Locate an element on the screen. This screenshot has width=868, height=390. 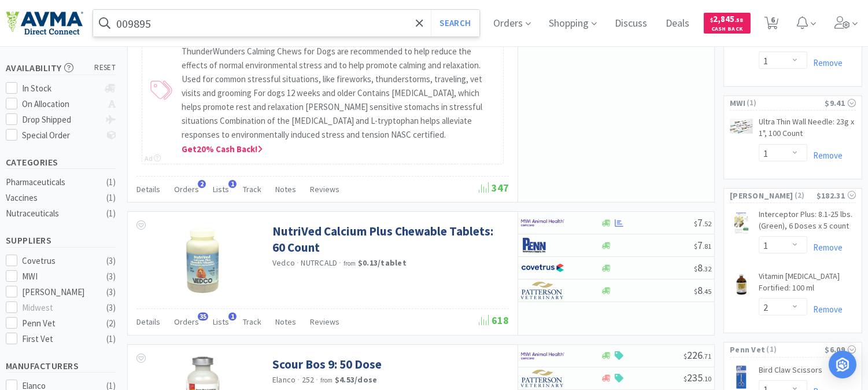
span: . 58 is located at coordinates (739, 20).